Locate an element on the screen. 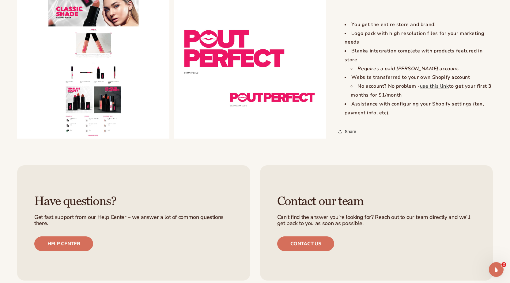 This screenshot has height=283, width=510. a: Contact us is located at coordinates (306, 244).